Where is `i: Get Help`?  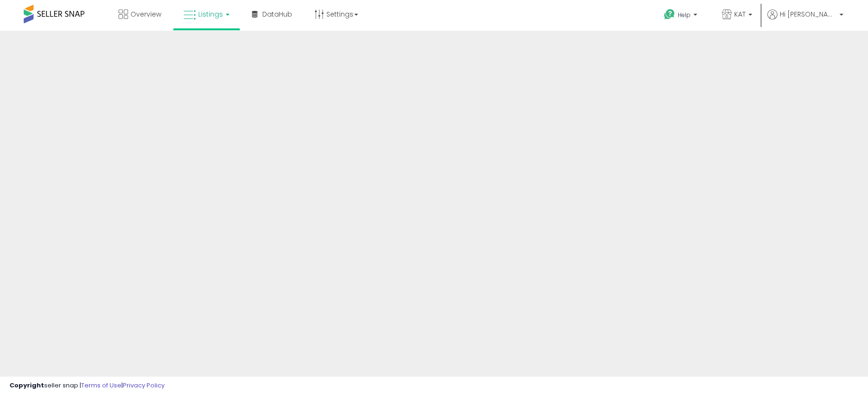
i: Get Help is located at coordinates (669, 14).